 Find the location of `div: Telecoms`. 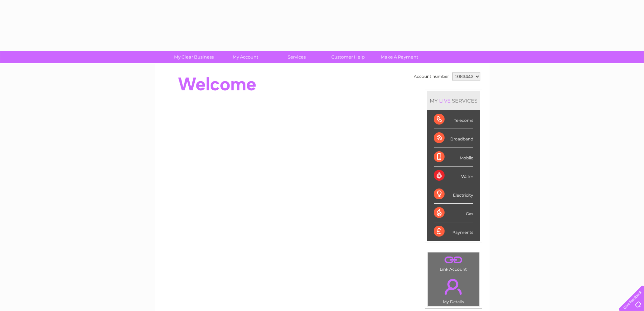

div: Telecoms is located at coordinates (453, 120).